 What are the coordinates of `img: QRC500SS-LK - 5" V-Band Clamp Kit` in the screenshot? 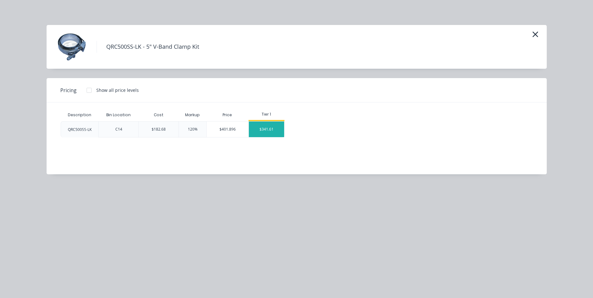 It's located at (72, 47).